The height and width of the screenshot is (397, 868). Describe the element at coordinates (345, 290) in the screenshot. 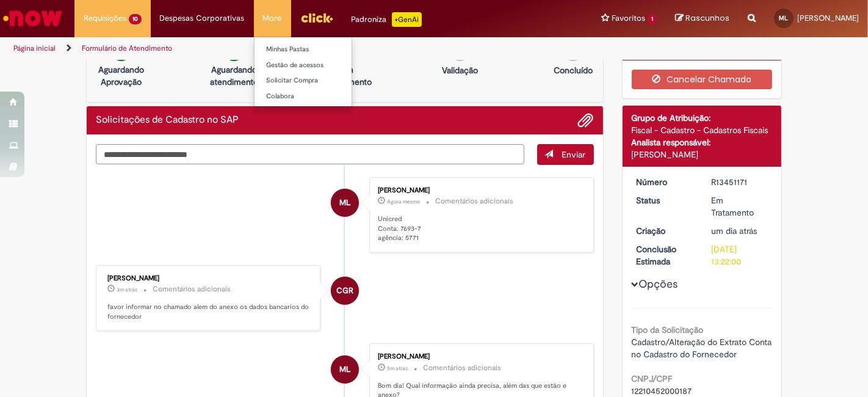

I see `span: CGR` at that location.